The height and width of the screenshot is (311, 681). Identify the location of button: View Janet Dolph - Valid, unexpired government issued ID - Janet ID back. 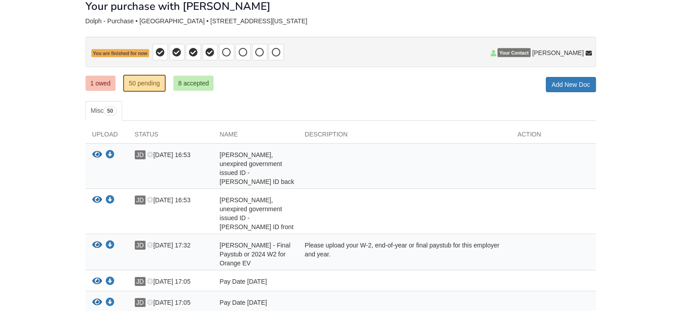
(97, 155).